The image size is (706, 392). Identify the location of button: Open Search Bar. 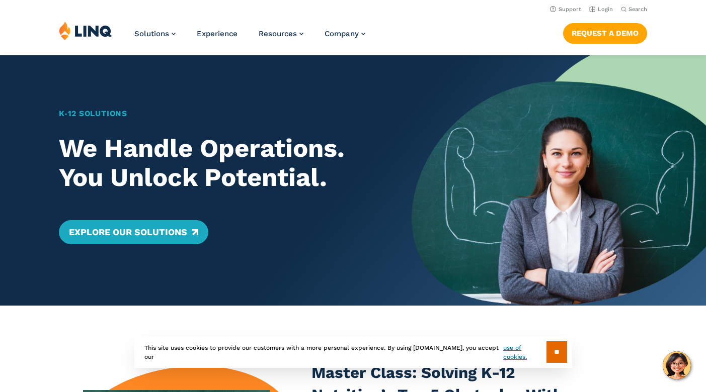
(634, 9).